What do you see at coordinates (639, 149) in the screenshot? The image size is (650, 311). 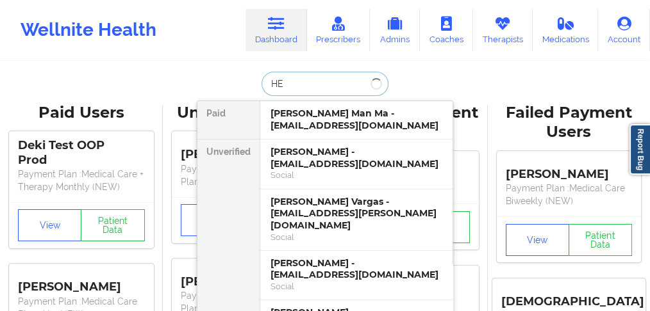 I see `a: Report Bug` at bounding box center [639, 149].